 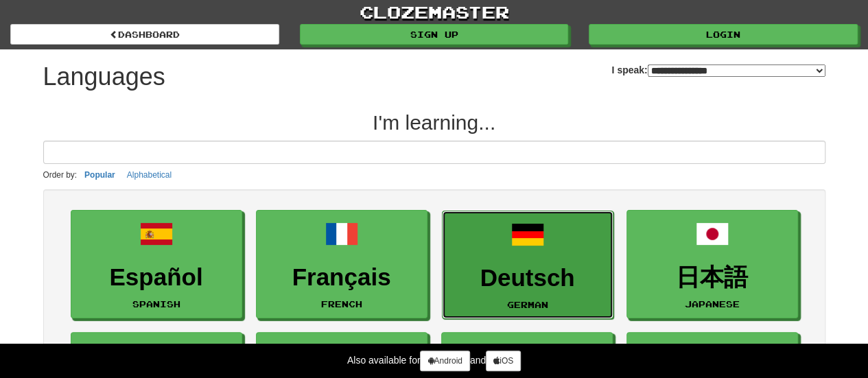 I want to click on a: Android, so click(x=445, y=361).